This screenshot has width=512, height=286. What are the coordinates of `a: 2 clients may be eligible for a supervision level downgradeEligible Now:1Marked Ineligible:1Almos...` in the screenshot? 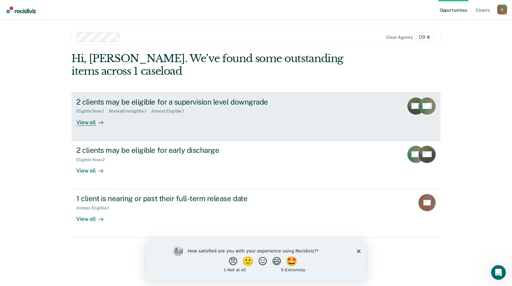 It's located at (256, 117).